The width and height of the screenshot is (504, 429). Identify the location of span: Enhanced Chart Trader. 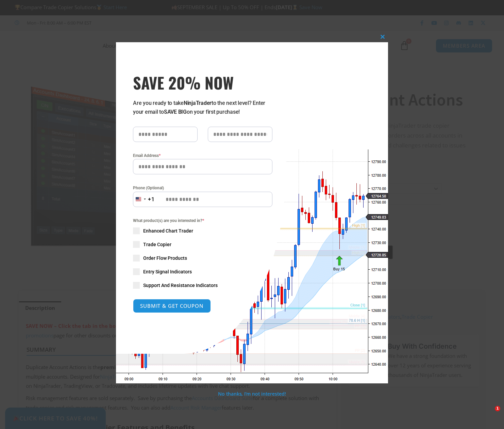
(168, 231).